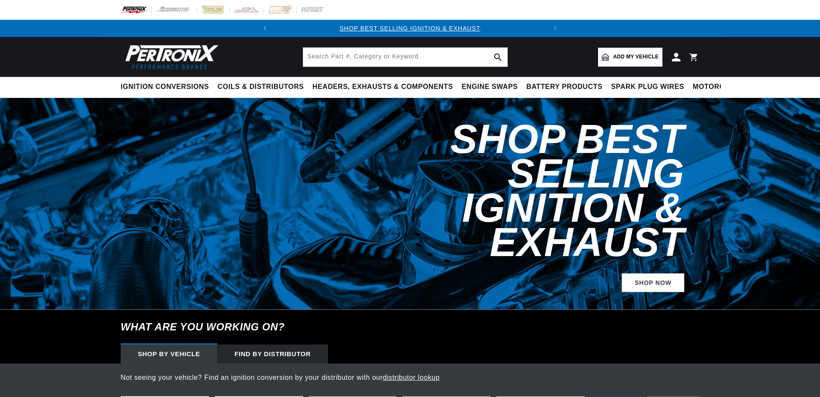  What do you see at coordinates (647, 87) in the screenshot?
I see `span: Spark Plug Wires` at bounding box center [647, 87].